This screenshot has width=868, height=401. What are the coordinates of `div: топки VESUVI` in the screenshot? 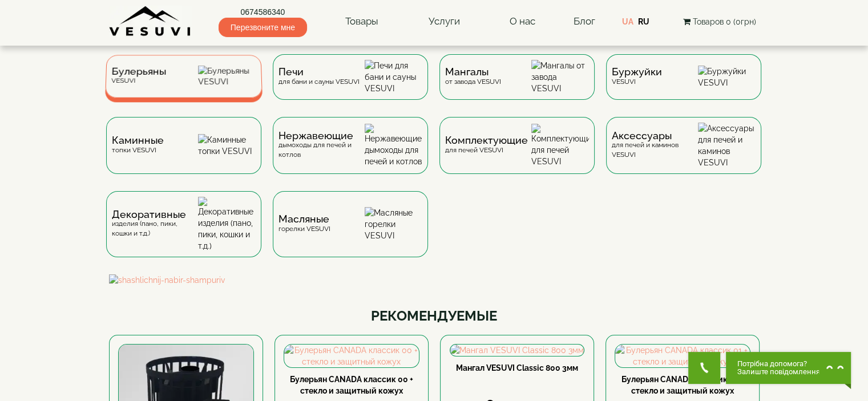 It's located at (137, 145).